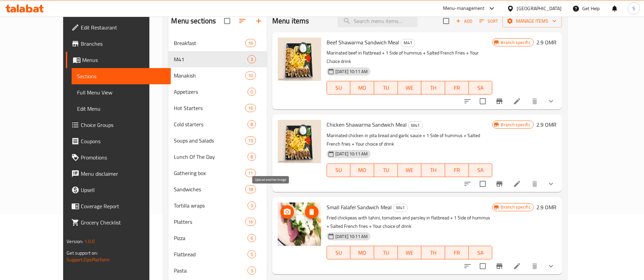 Image resolution: width=644 pixels, height=280 pixels. I want to click on span: 13, so click(251, 140).